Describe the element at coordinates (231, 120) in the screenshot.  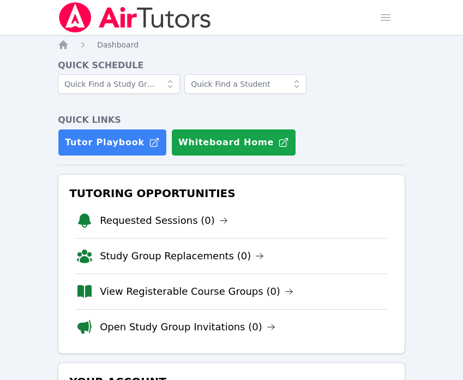
I see `h4: Quick Links` at that location.